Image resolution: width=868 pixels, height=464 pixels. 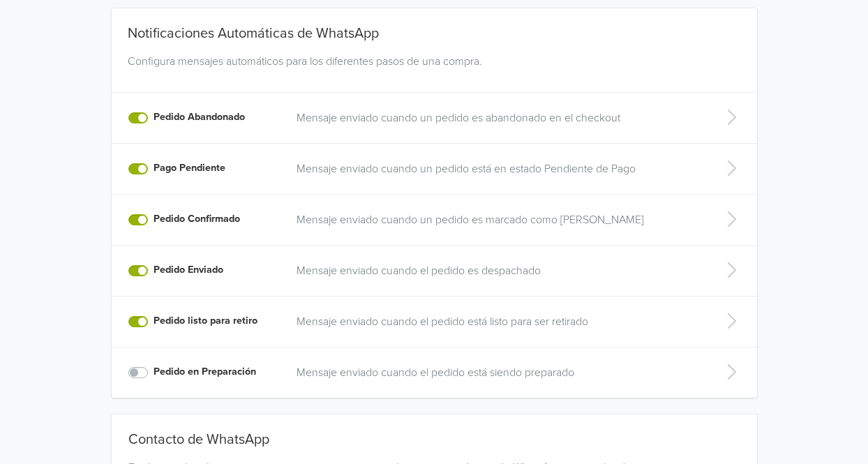 What do you see at coordinates (497, 322) in the screenshot?
I see `p: Mensaje enviado cuando el pedido está listo para ser retirado` at bounding box center [497, 322].